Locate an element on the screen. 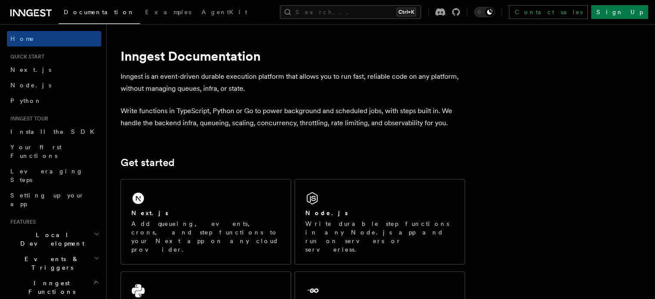  a: Examples is located at coordinates (168, 13).